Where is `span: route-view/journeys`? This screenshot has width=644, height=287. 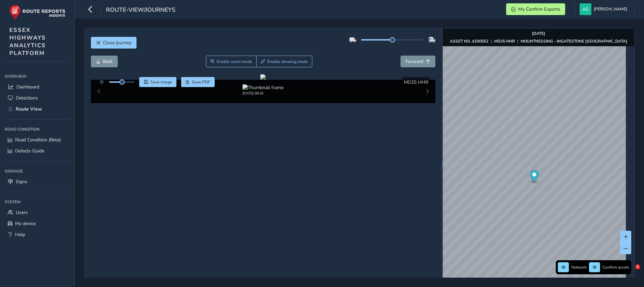
span: route-view/journeys is located at coordinates (140, 10).